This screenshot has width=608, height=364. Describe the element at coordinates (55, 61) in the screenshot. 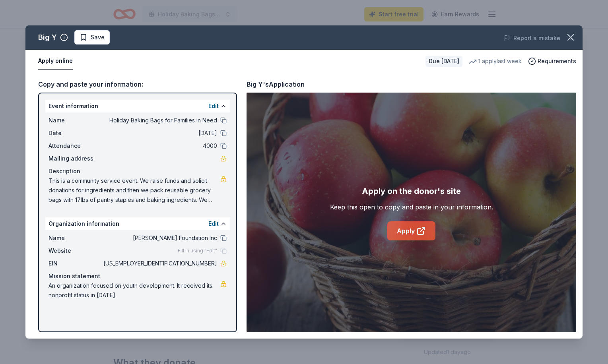

I see `button: Apply online` at that location.